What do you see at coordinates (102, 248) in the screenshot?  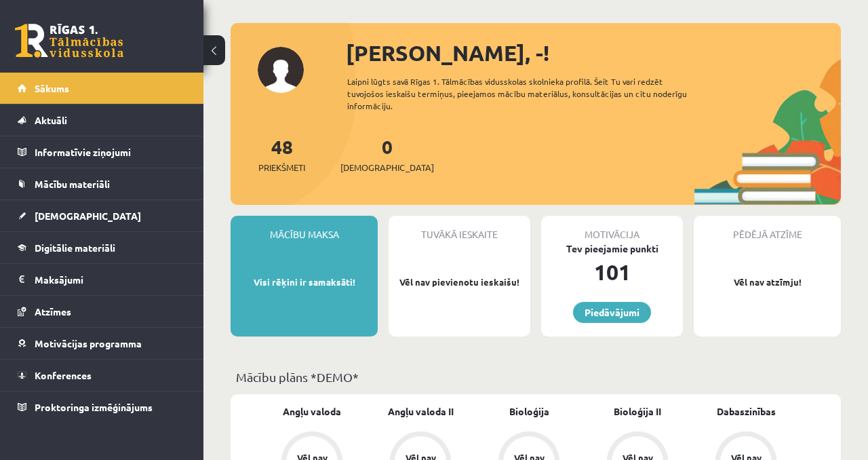 I see `a: Digitālie materiāli` at bounding box center [102, 248].